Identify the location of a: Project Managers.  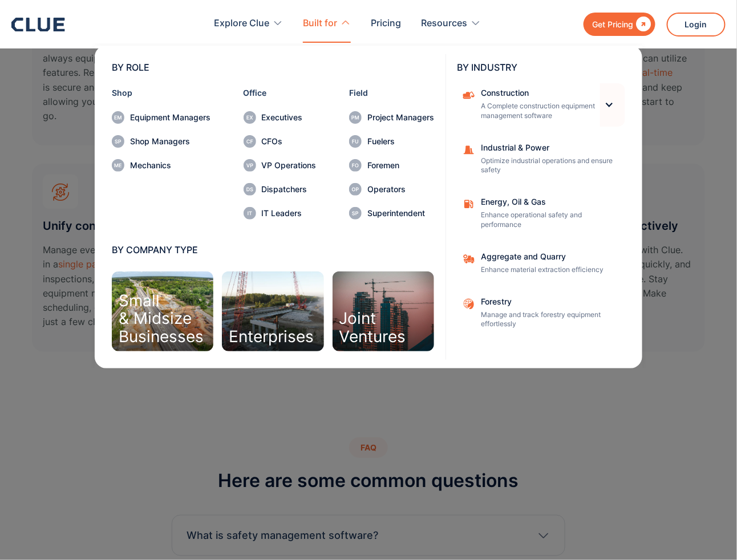
(391, 117).